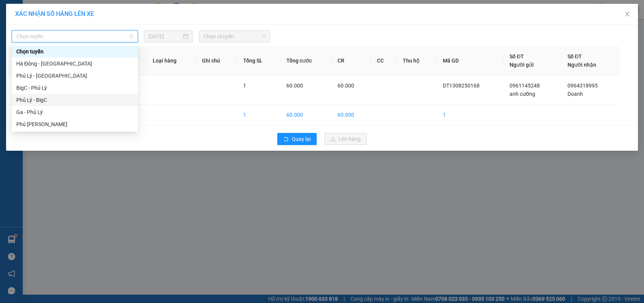  I want to click on div: BigC - Phủ Lý, so click(75, 88).